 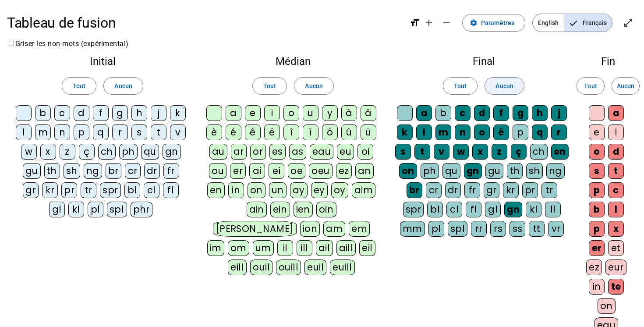 What do you see at coordinates (628, 22) in the screenshot?
I see `button: Entrer en plein écran` at bounding box center [628, 22].